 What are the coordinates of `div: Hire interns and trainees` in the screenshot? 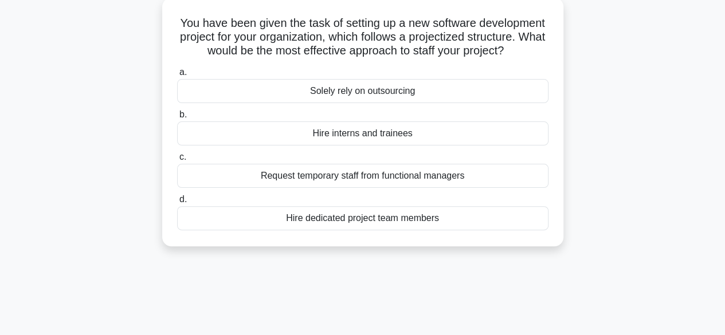 It's located at (363, 134).